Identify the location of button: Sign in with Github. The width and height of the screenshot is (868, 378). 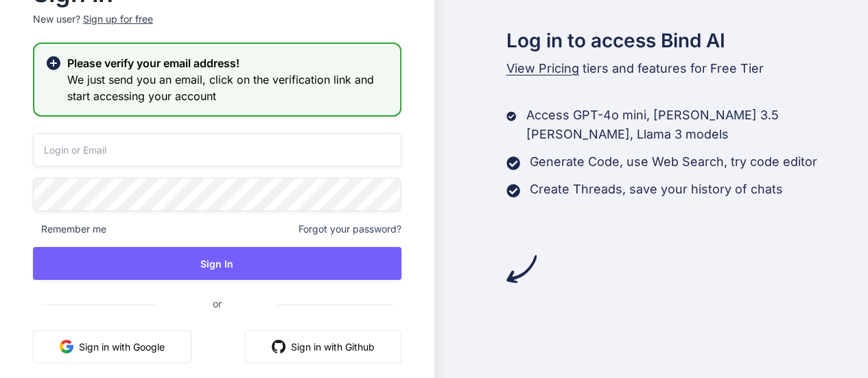
(323, 347).